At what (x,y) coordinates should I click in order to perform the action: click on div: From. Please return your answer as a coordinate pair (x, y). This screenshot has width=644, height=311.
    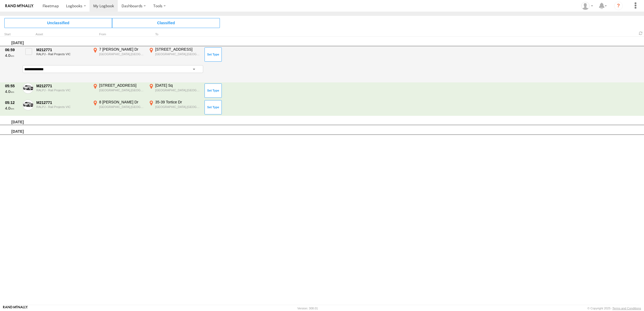
    Looking at the image, I should click on (118, 34).